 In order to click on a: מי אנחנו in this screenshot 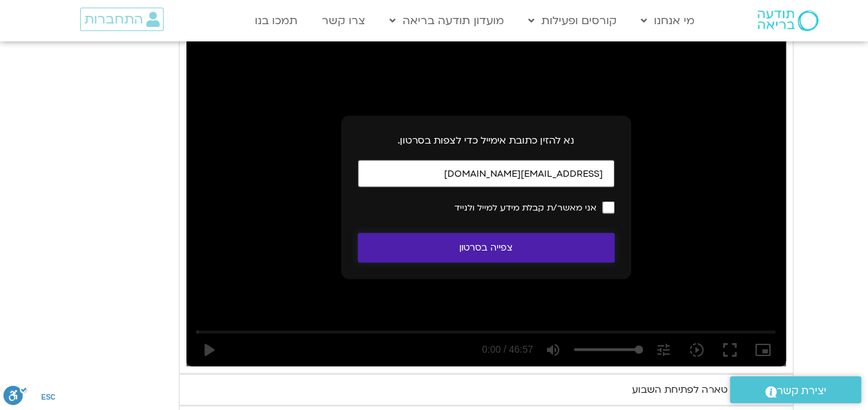, I will do `click(667, 21)`.